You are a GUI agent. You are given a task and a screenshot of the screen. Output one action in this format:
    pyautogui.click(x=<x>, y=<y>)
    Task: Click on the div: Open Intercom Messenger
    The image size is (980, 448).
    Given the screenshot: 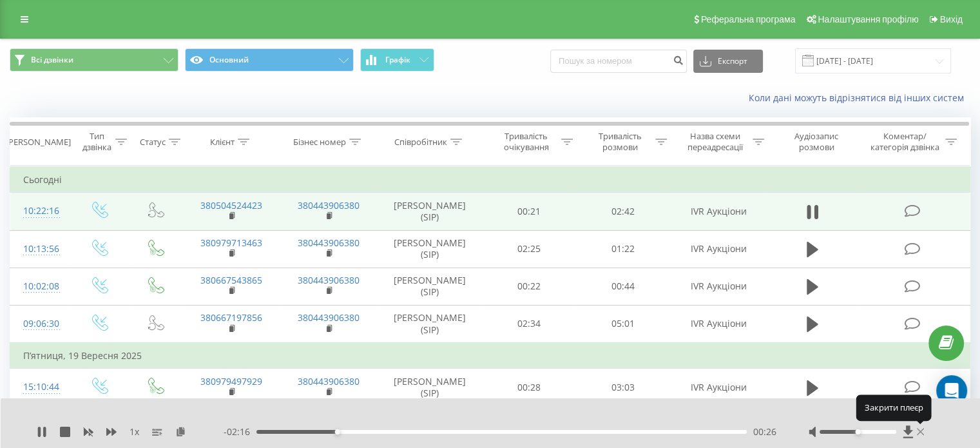 What is the action you would take?
    pyautogui.click(x=952, y=390)
    